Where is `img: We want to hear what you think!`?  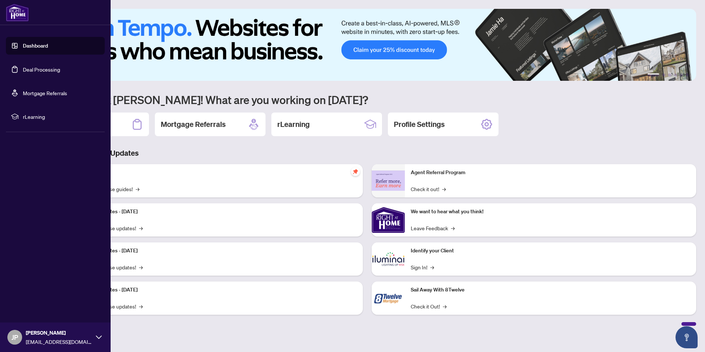
img: We want to hear what you think! is located at coordinates (388, 220).